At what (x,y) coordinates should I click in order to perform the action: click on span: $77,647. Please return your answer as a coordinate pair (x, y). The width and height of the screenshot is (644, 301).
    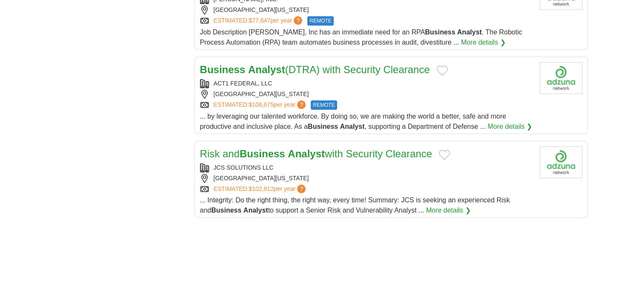
    Looking at the image, I should click on (259, 20).